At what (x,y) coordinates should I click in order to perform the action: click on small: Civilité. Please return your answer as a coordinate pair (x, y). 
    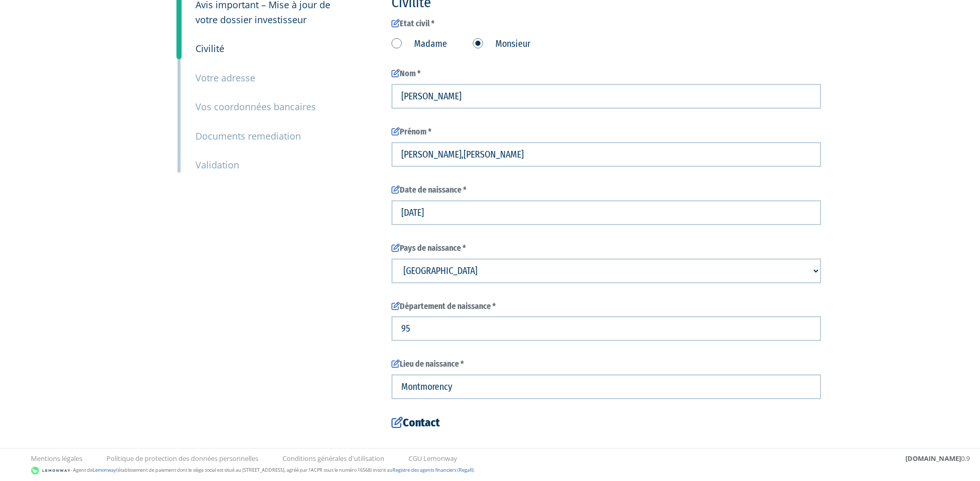
    Looking at the image, I should click on (210, 49).